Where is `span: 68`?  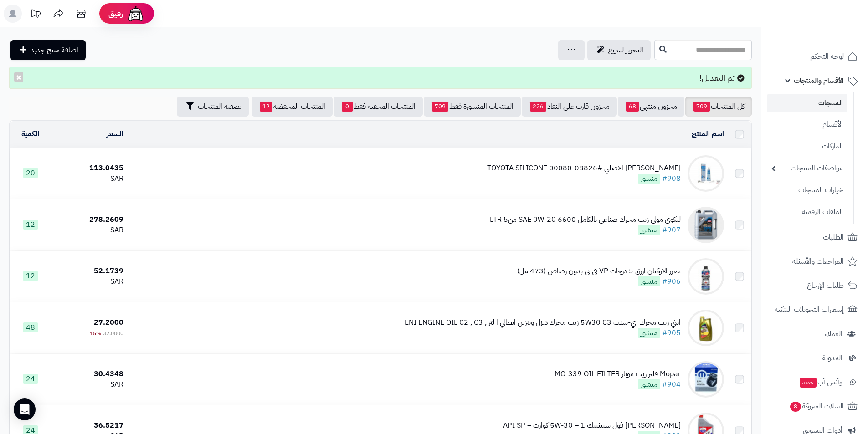 span: 68 is located at coordinates (632, 107).